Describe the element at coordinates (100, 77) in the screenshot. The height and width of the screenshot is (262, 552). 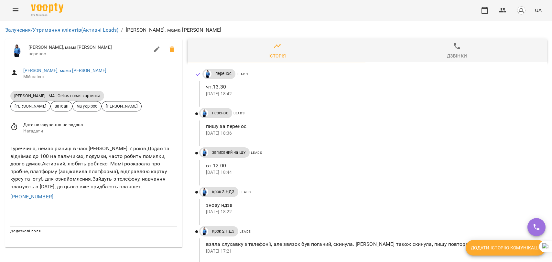
I see `span: Мій клієнт` at that location.